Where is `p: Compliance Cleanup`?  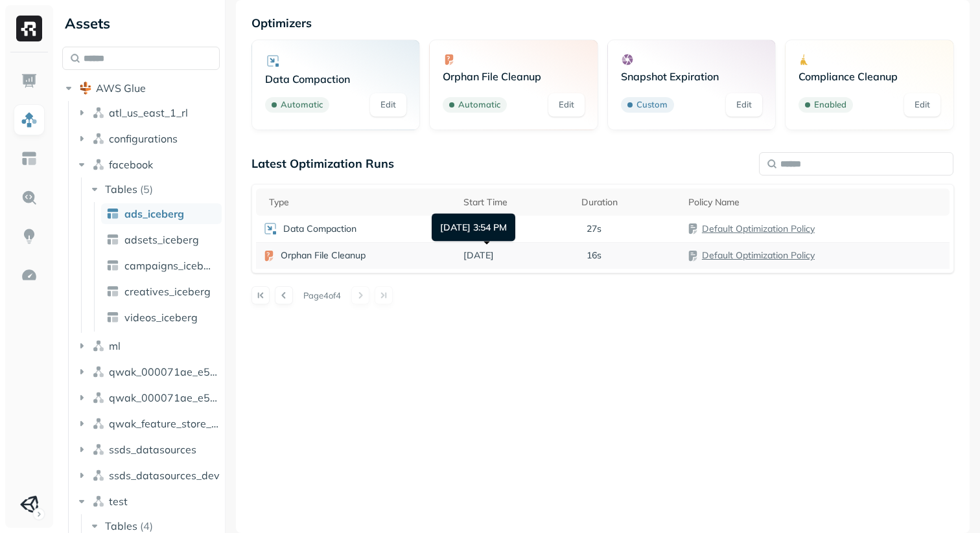 p: Compliance Cleanup is located at coordinates (869, 76).